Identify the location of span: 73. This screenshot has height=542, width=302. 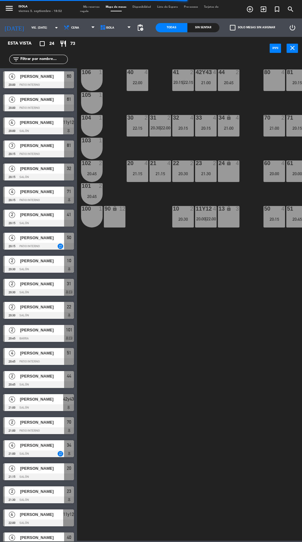
(73, 44).